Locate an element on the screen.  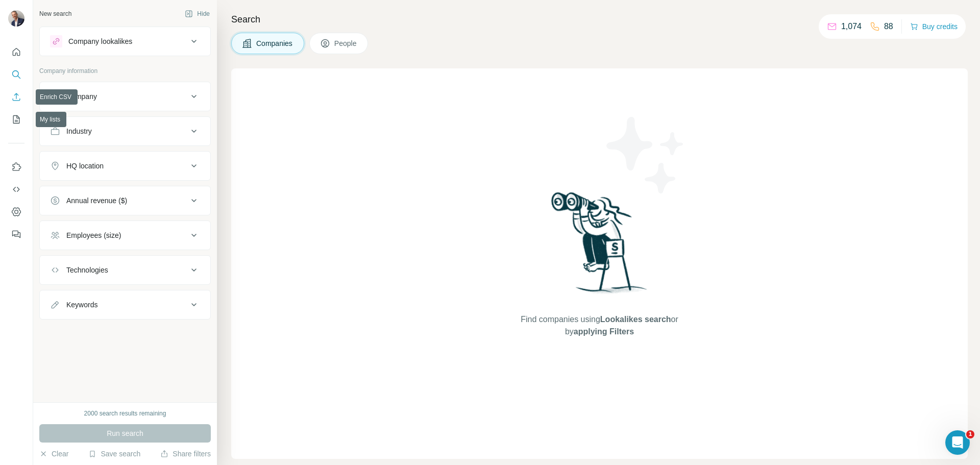
button: Save search is located at coordinates (115, 453).